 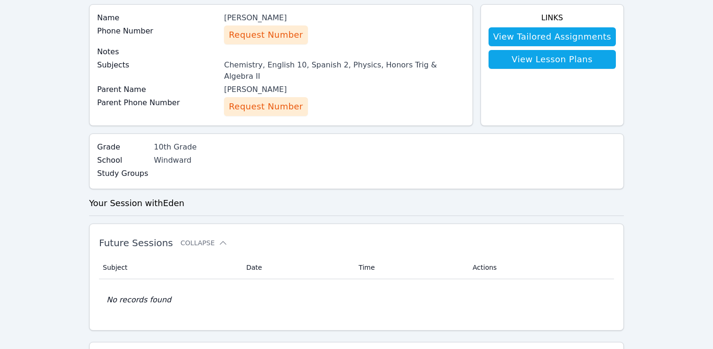 What do you see at coordinates (204, 147) in the screenshot?
I see `div: 10th Grade` at bounding box center [204, 147].